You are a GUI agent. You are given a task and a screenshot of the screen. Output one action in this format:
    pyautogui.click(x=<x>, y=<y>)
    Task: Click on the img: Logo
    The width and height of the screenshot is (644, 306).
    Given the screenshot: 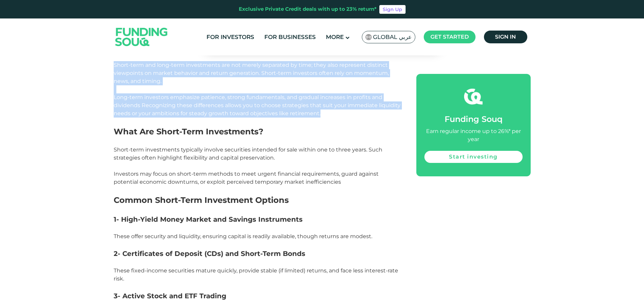 What is the action you would take?
    pyautogui.click(x=142, y=36)
    